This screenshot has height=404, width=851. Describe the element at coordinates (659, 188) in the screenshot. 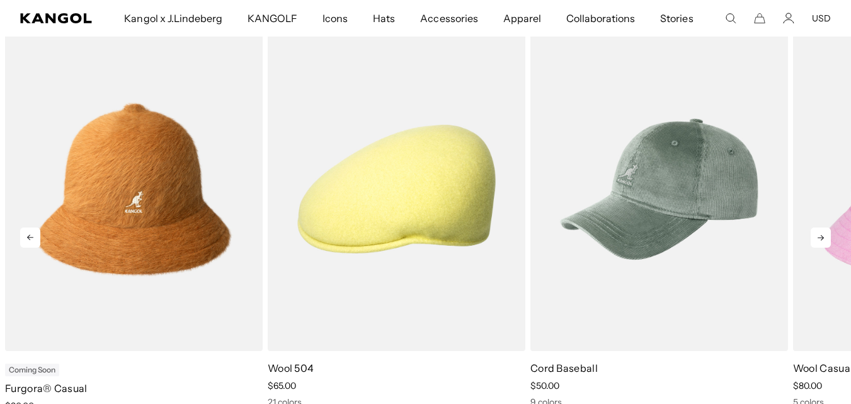

I see `img: color-sage-green` at that location.